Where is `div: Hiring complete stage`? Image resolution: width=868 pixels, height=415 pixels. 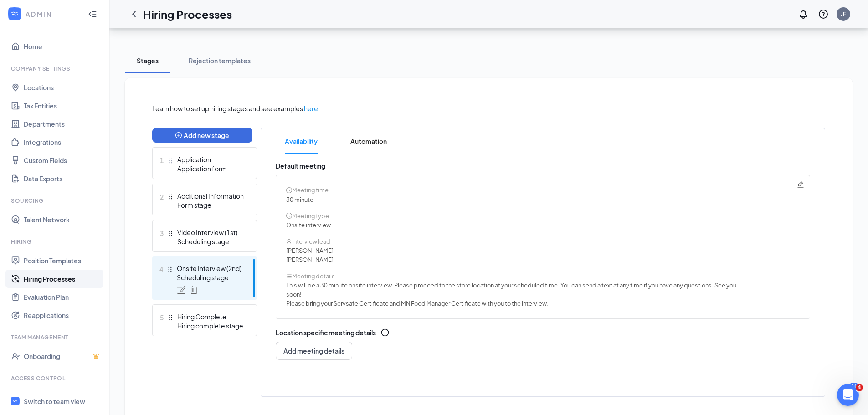
div: Hiring complete stage is located at coordinates (211, 325).